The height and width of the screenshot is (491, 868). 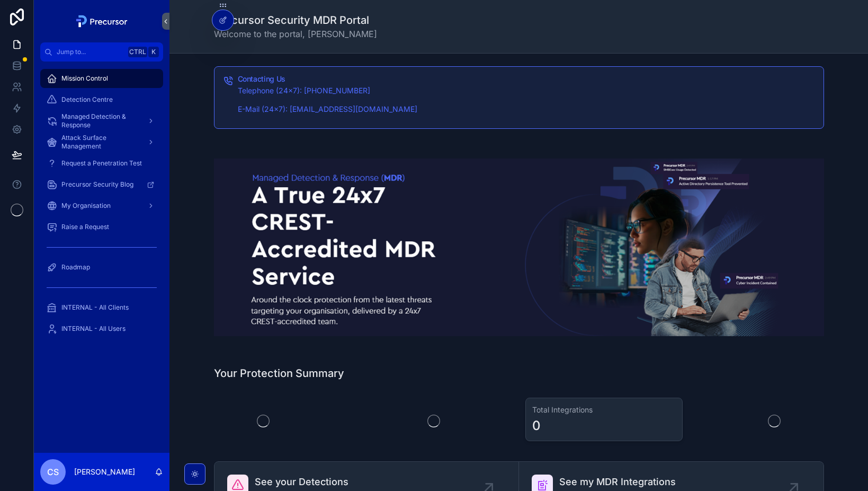 I want to click on a: Mission Control, so click(x=101, y=78).